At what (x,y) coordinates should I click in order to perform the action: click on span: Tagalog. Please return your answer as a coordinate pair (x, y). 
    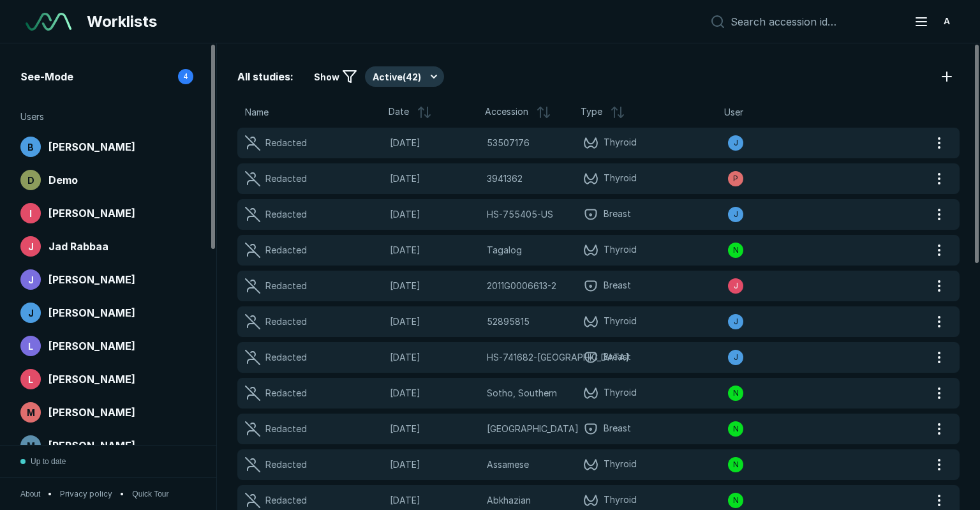
    Looking at the image, I should click on (504, 250).